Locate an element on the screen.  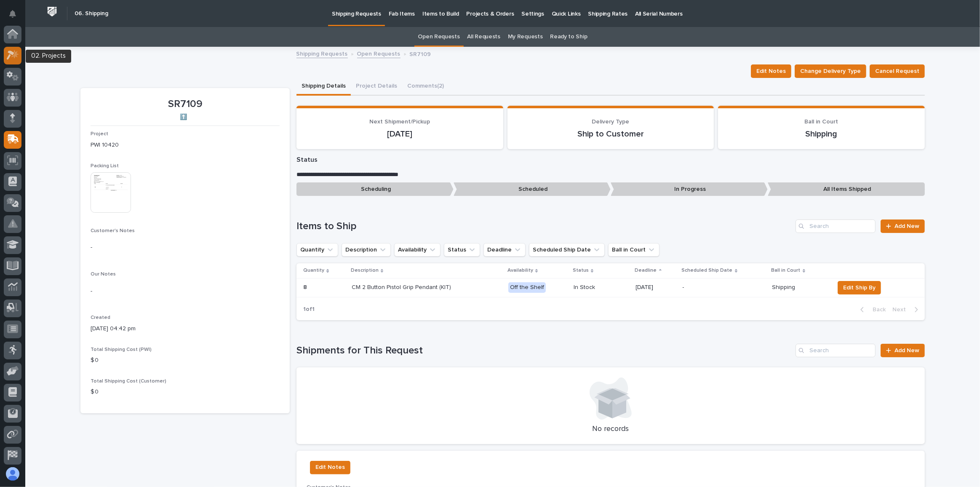
p: PWI 10420 is located at coordinates (185, 145).